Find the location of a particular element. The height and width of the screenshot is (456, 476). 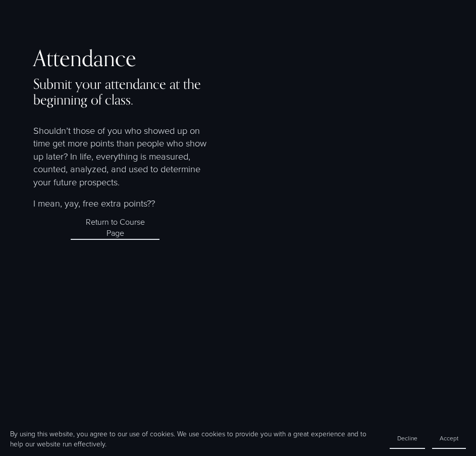

h2: Attendance is located at coordinates (124, 58).